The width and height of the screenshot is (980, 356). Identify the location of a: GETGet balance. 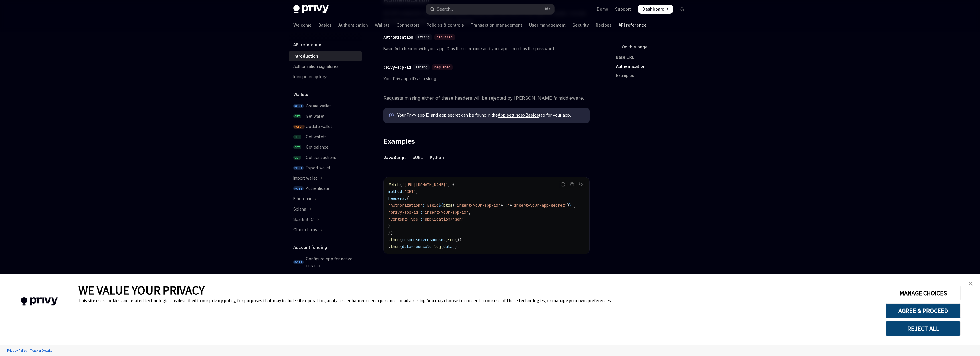
(326, 147).